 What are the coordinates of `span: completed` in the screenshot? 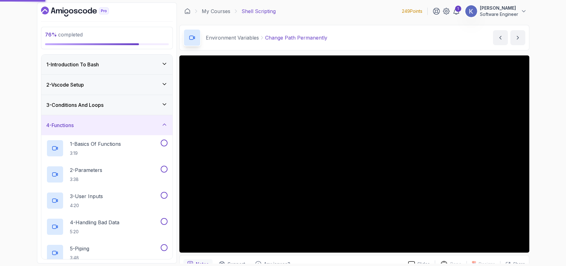 It's located at (64, 35).